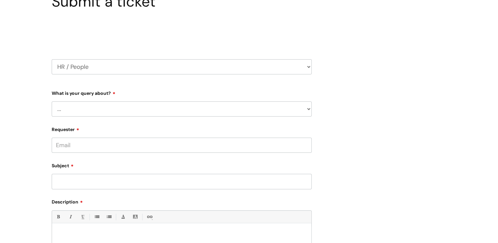  What do you see at coordinates (96, 217) in the screenshot?
I see `a: • Unordered List (Ctrl-Shift-7)` at bounding box center [96, 217].